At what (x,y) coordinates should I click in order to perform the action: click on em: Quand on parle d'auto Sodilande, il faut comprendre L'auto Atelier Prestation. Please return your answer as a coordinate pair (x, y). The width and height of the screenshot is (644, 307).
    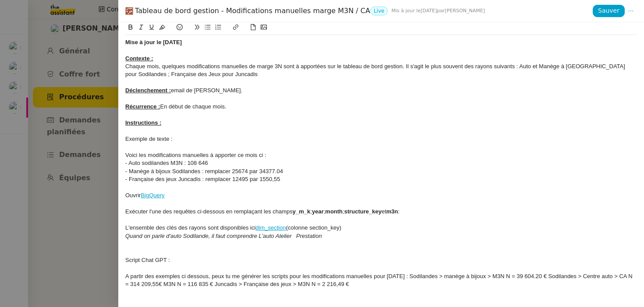
    Looking at the image, I should click on (223, 236).